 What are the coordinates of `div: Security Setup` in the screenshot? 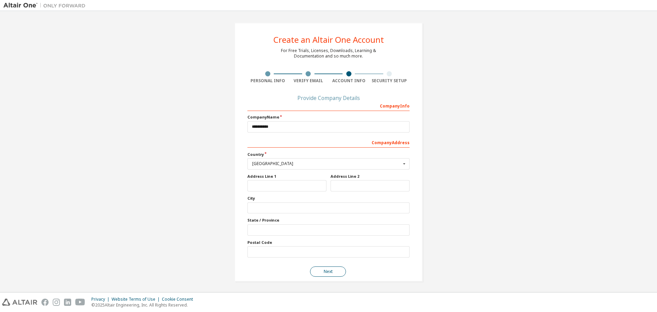 It's located at (389, 81).